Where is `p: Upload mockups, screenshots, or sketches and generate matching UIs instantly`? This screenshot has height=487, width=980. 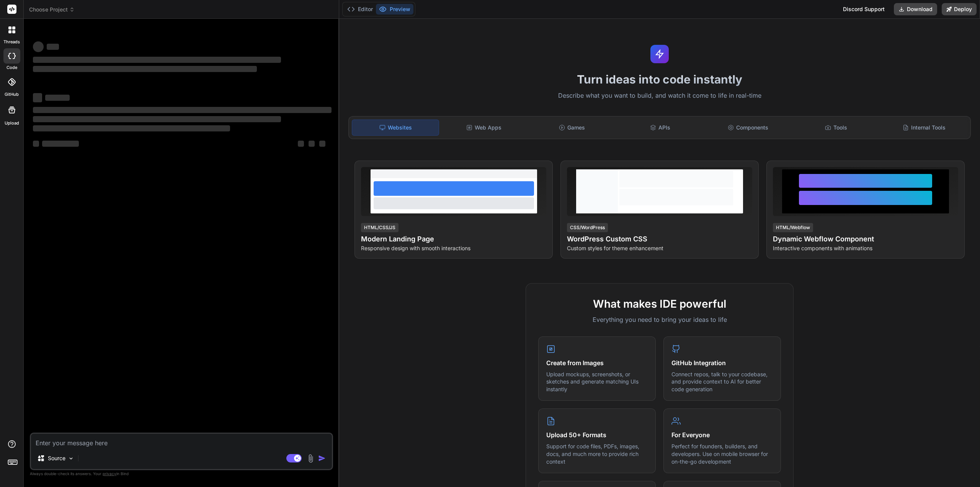 p: Upload mockups, screenshots, or sketches and generate matching UIs instantly is located at coordinates (597, 382).